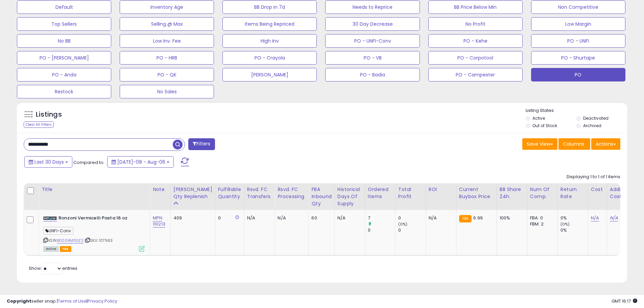 This screenshot has width=644, height=308. I want to click on div: 7, so click(381, 218).